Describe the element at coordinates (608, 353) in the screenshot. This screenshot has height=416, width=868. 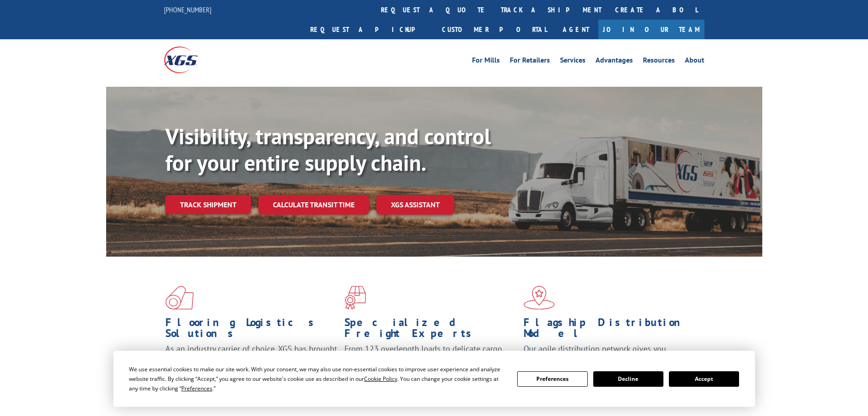
I see `span: Our agile distribution network gives you nationwide inventory management on demand.` at that location.